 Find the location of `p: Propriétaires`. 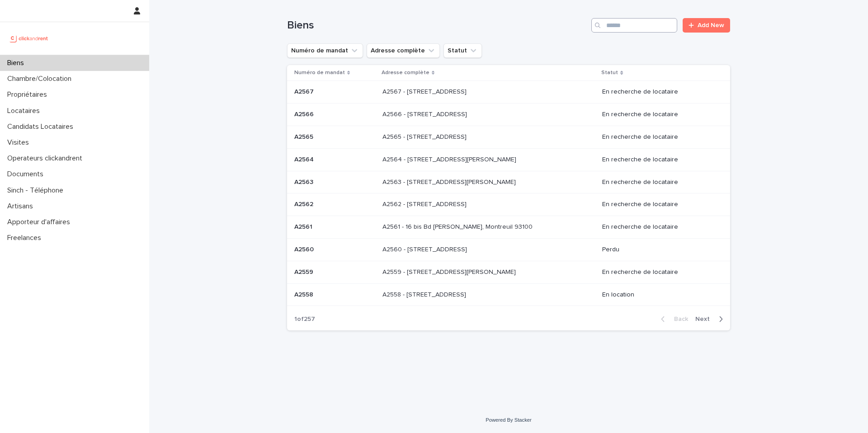

p: Propriétaires is located at coordinates (29, 94).